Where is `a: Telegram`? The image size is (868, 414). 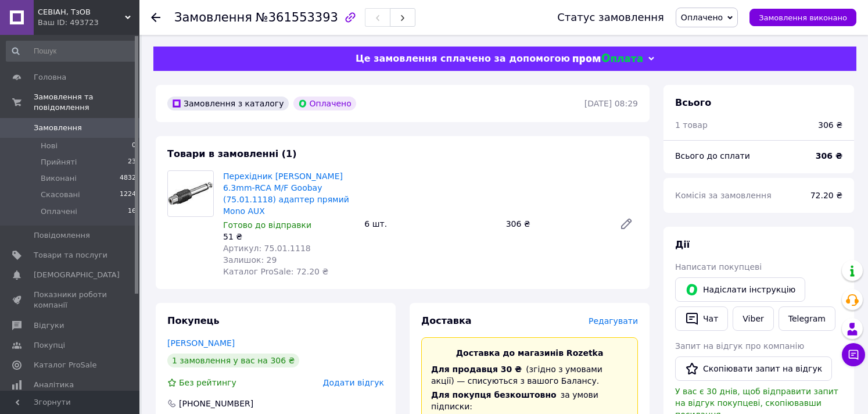
a: Telegram is located at coordinates (807, 318).